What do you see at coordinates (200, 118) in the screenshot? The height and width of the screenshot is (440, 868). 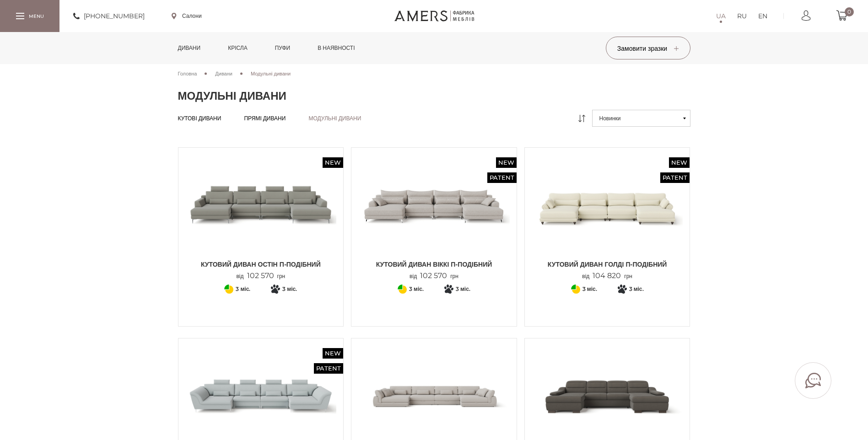 I see `span: Кутові дивани` at bounding box center [200, 118].